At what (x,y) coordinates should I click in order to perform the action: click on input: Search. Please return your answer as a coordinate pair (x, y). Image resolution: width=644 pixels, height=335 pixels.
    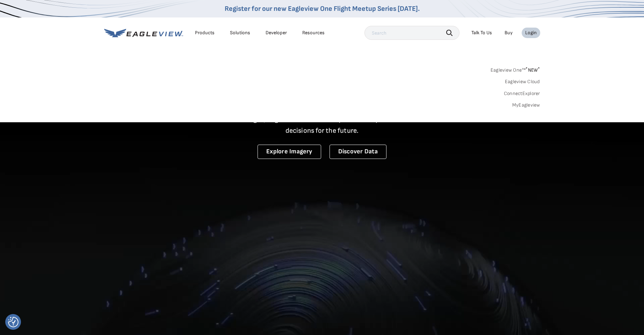
    Looking at the image, I should click on (412, 33).